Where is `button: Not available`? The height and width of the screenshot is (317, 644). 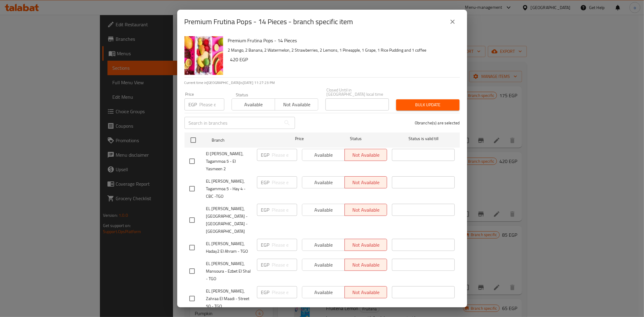 button: Not available is located at coordinates (296, 105).